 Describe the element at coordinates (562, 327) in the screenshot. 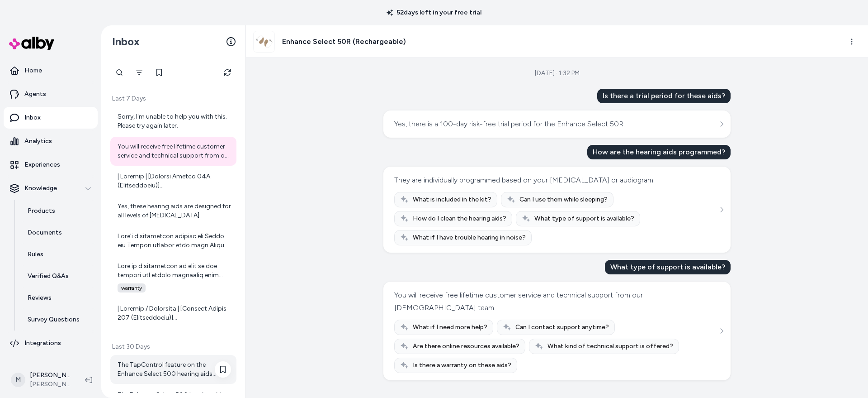

I see `span: Can I contact support anytime?` at that location.